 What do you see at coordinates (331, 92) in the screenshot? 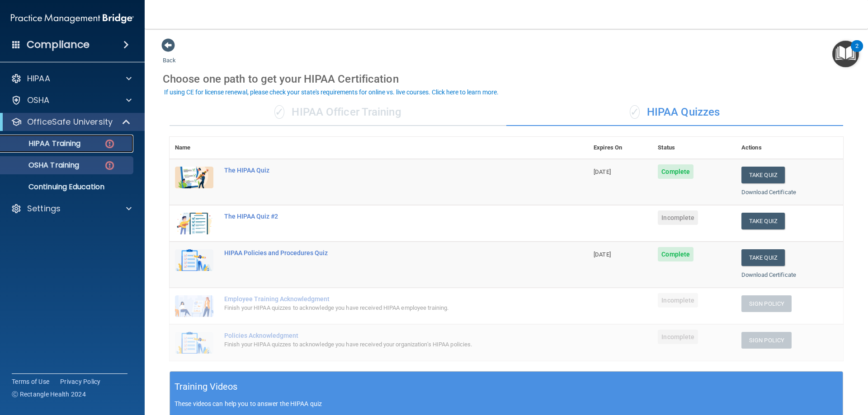
I see `div: If using CE for license renewal, please check your state's requirements for online vs. live cours...` at bounding box center [331, 92].